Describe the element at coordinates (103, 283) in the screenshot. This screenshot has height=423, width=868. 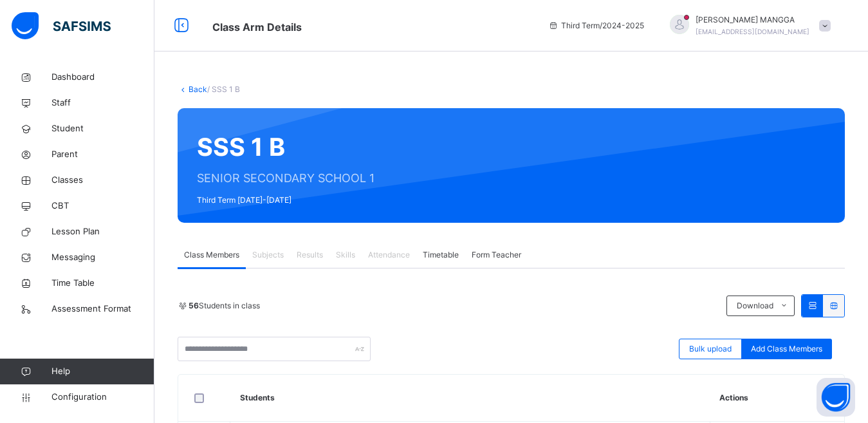
I see `span: Time Table` at that location.